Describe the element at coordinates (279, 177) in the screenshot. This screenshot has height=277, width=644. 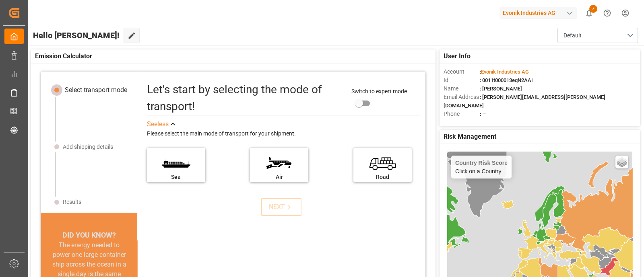
I see `div: Air` at that location.